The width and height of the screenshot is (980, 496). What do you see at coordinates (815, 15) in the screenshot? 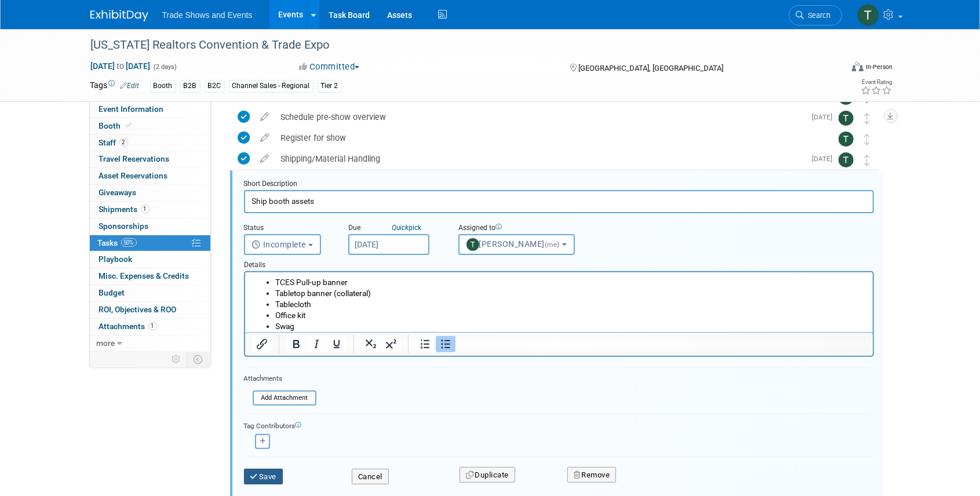
I see `a: Search` at bounding box center [815, 15].